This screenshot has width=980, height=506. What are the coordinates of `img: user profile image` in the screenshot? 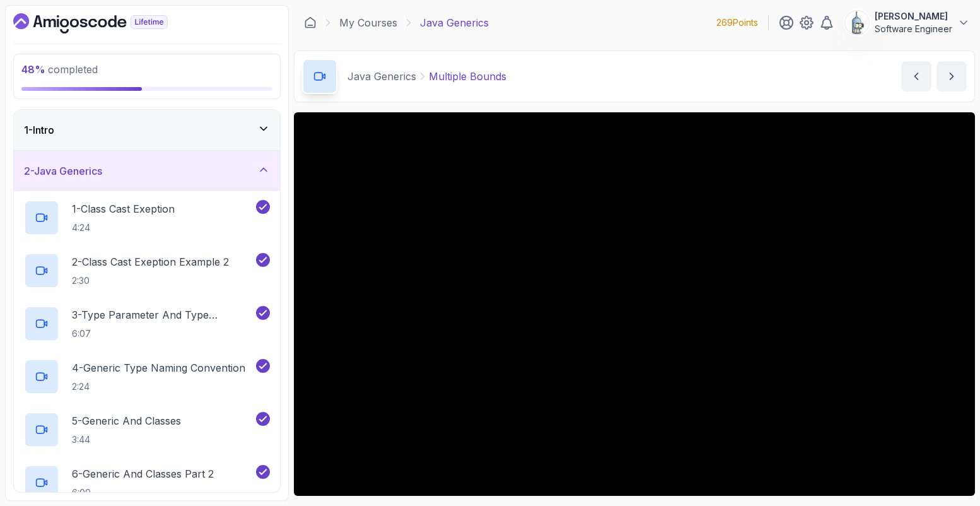 It's located at (858, 23).